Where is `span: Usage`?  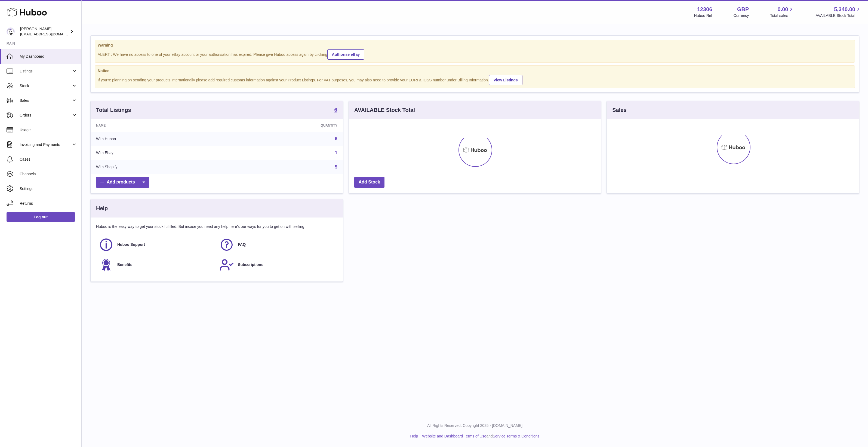 span: Usage is located at coordinates (49, 130).